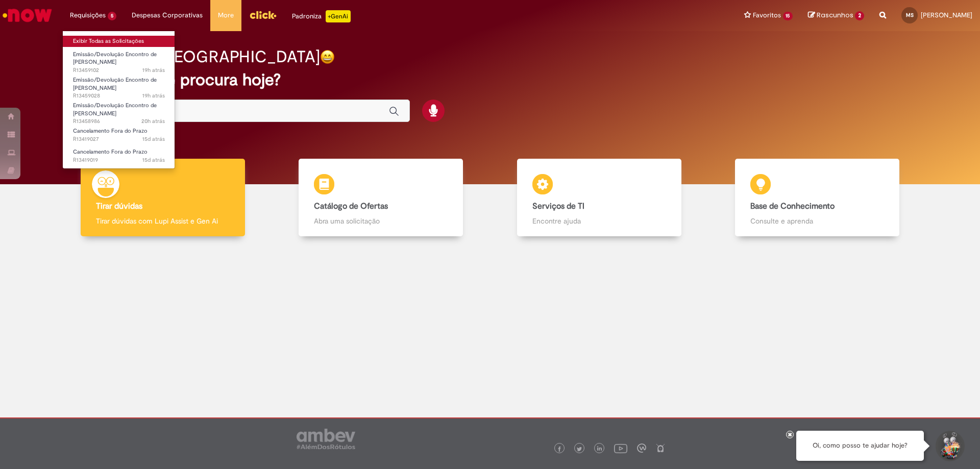 This screenshot has height=469, width=980. What do you see at coordinates (621, 449) in the screenshot?
I see `img: logo_footer_youtube.png` at bounding box center [621, 449].